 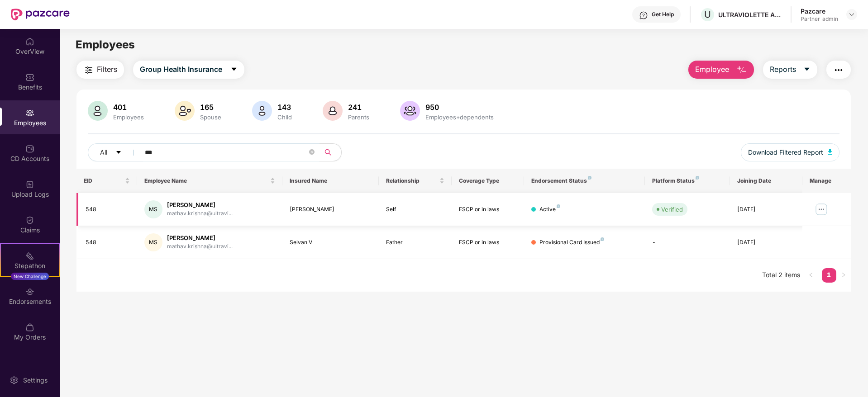 I want to click on span: Relationship, so click(x=411, y=181).